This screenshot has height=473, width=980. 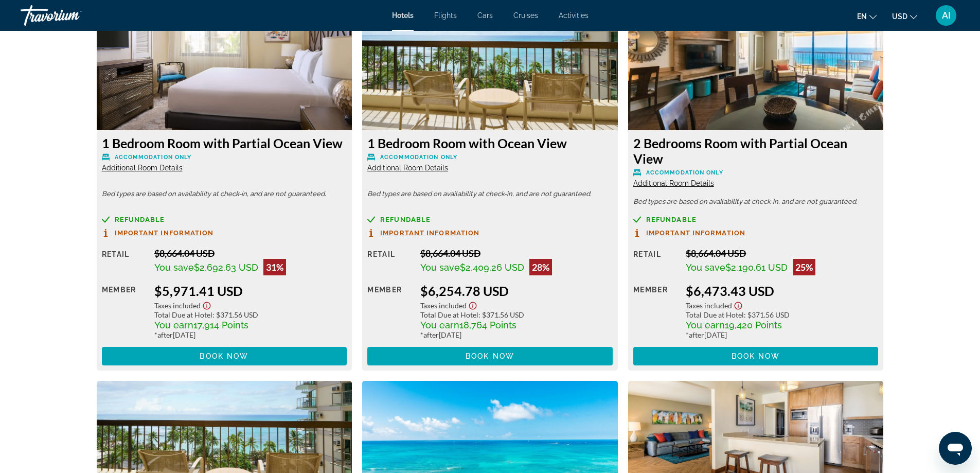 I want to click on span: Hotels, so click(x=403, y=16).